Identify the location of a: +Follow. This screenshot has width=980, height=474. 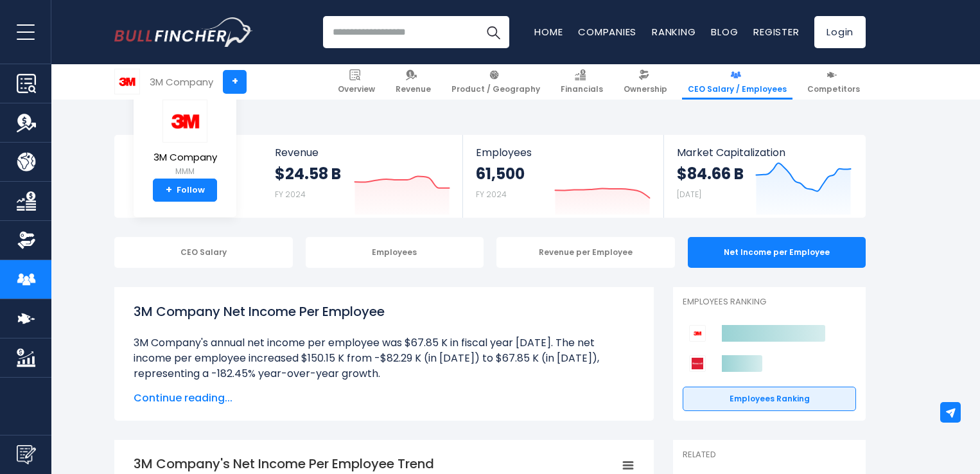
(185, 190).